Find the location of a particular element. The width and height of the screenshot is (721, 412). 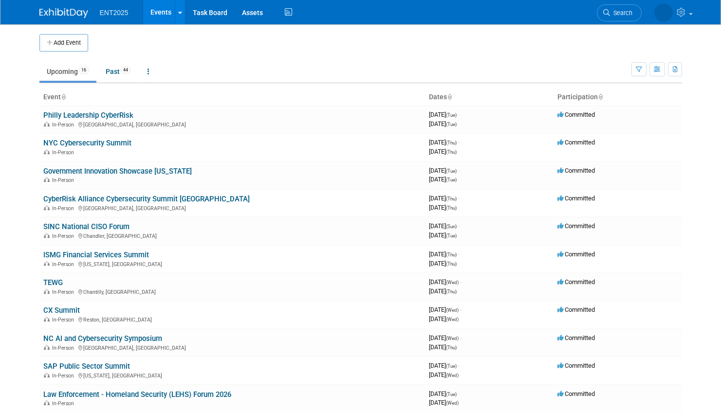

img: Rose Bodin is located at coordinates (663, 13).